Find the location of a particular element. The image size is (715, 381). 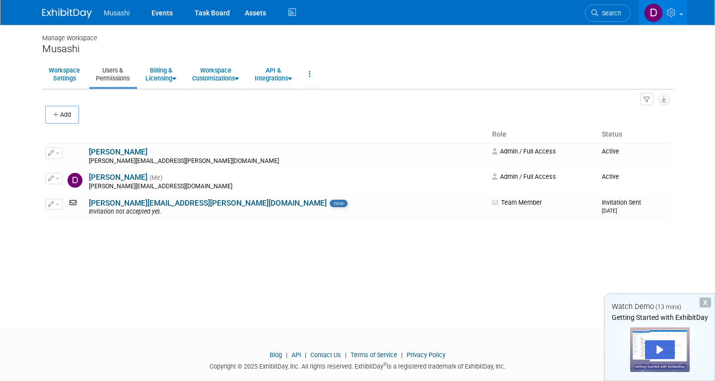

a: WorkspaceCustomizations is located at coordinates (215, 74).